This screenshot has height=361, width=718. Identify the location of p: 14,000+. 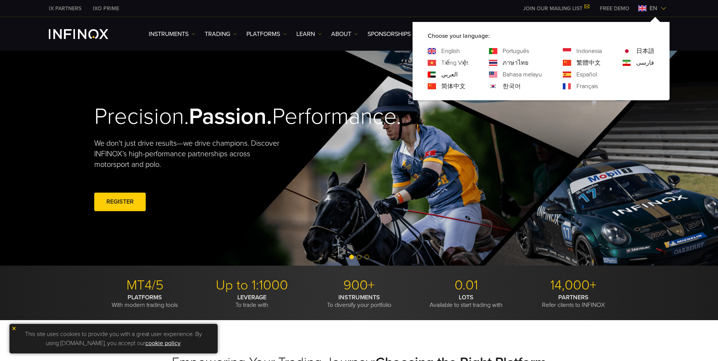
(574, 285).